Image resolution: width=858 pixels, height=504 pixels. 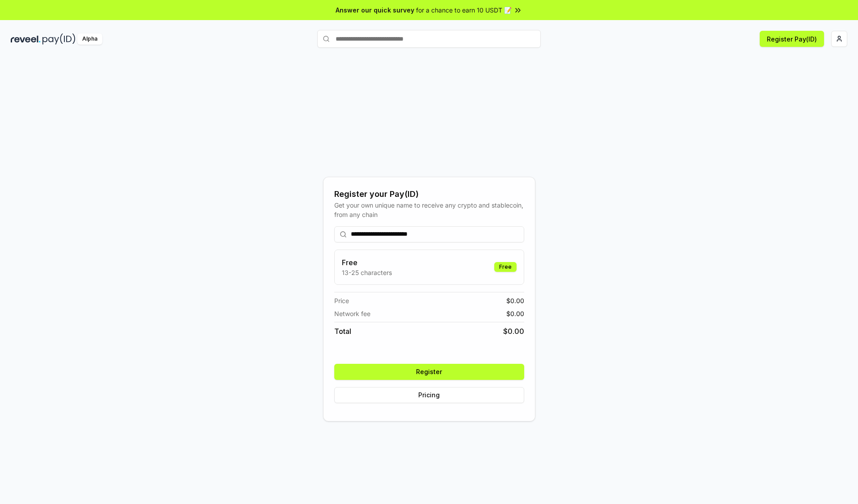 I want to click on p: 13-25 characters, so click(x=367, y=272).